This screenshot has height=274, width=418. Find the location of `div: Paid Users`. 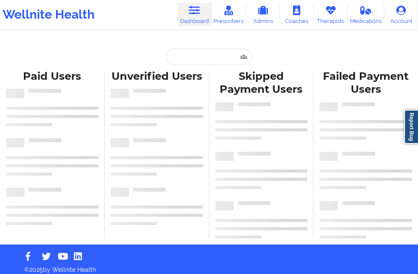

div: Paid Users is located at coordinates (52, 76).